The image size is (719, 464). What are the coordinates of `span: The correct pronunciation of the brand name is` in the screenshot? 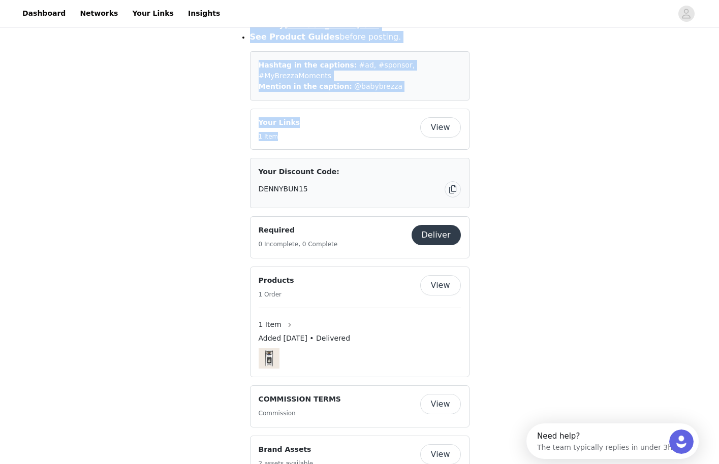 It's located at (341, 18).